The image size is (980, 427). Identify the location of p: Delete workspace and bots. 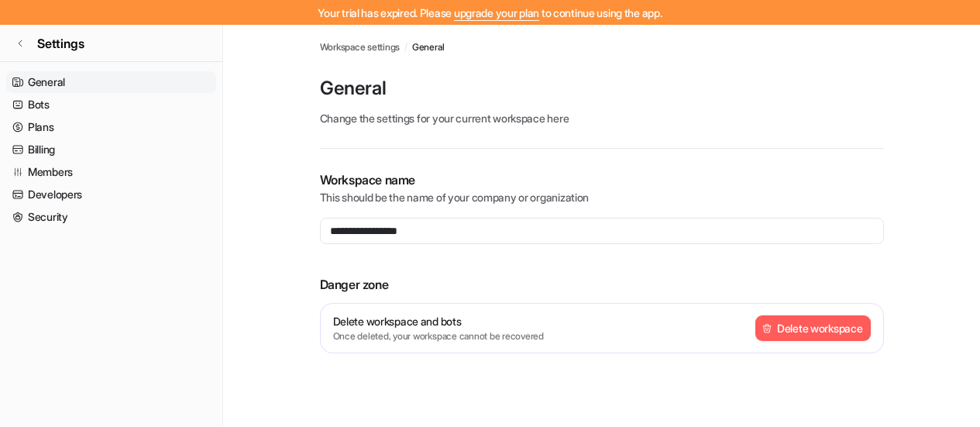
(439, 321).